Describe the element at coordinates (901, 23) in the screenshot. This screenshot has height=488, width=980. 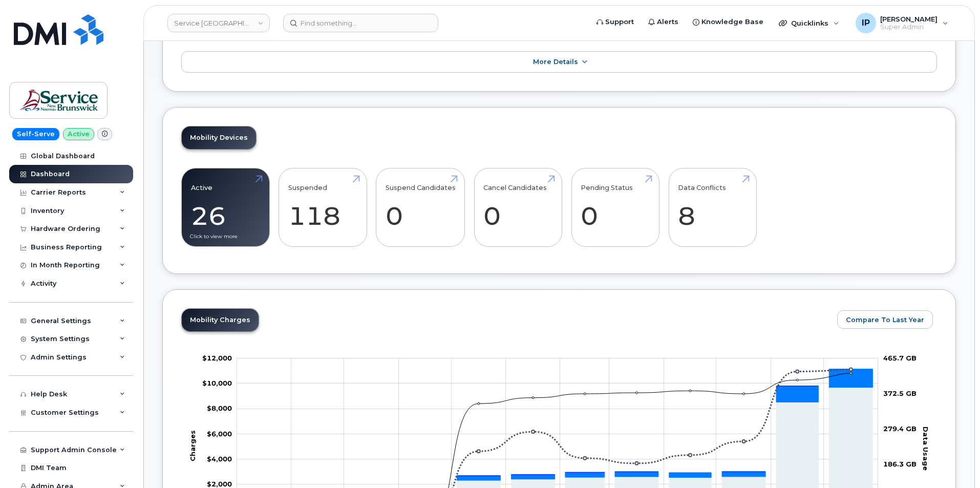
I see `div: Ione Partin` at that location.